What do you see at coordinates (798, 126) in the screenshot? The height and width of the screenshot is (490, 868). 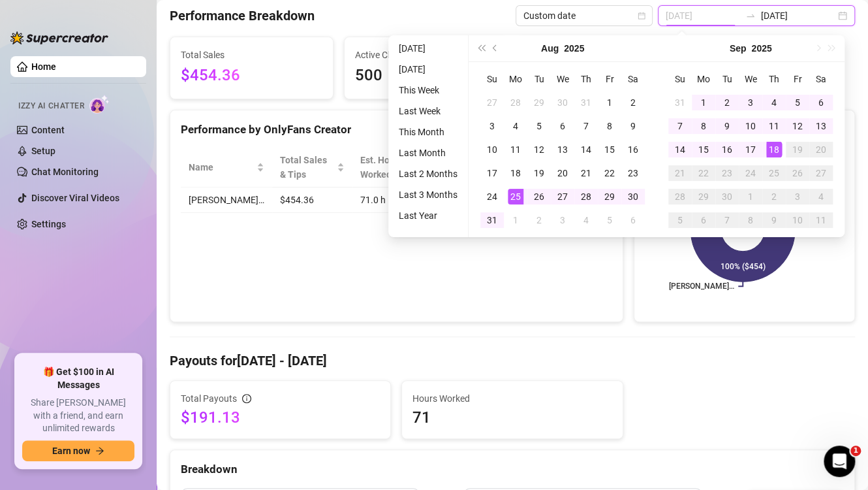 I see `div: 12` at bounding box center [798, 126].